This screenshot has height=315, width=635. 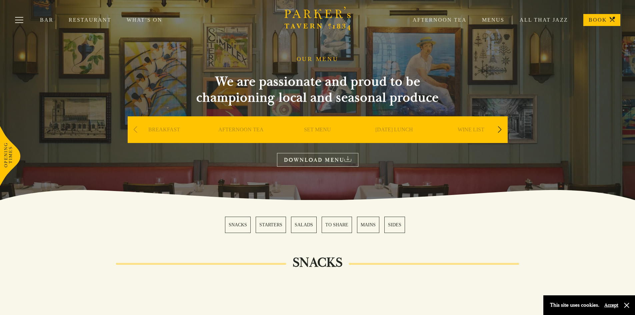 I want to click on a: 5 / 6, so click(x=368, y=225).